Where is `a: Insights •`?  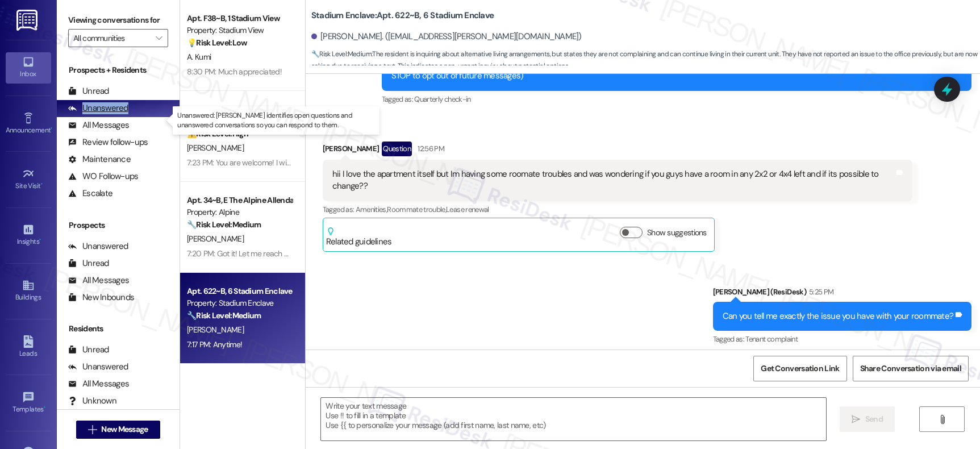 a: Insights • is located at coordinates (29, 235).